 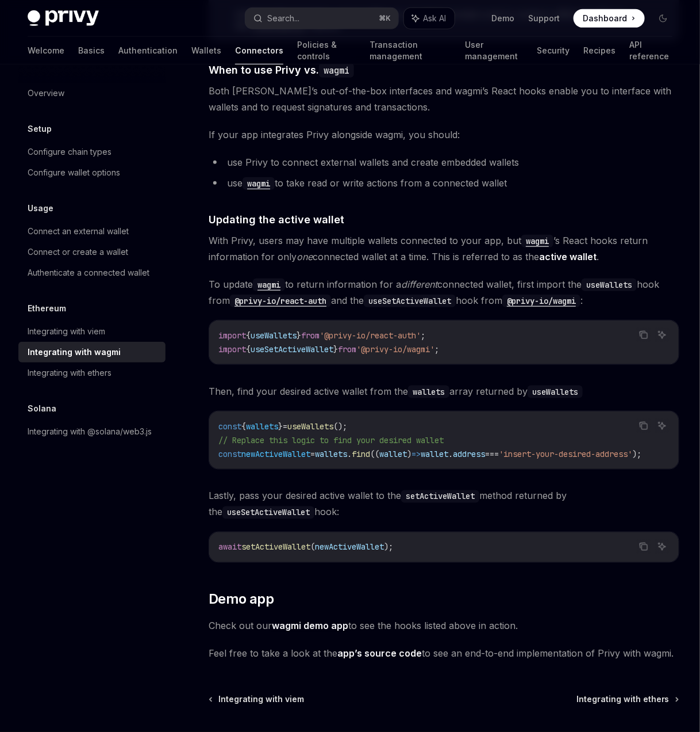 I want to click on a: Transaction management, so click(x=411, y=51).